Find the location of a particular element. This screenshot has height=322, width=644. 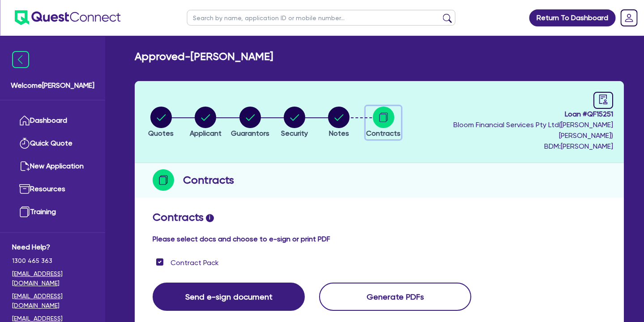

a: Dashboard is located at coordinates (52, 121).